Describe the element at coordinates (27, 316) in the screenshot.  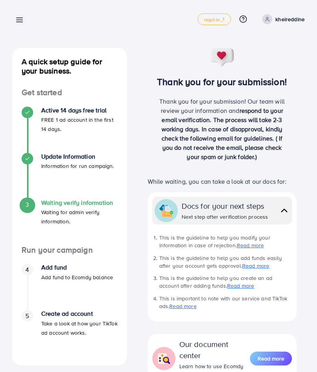
I see `span: 5` at that location.